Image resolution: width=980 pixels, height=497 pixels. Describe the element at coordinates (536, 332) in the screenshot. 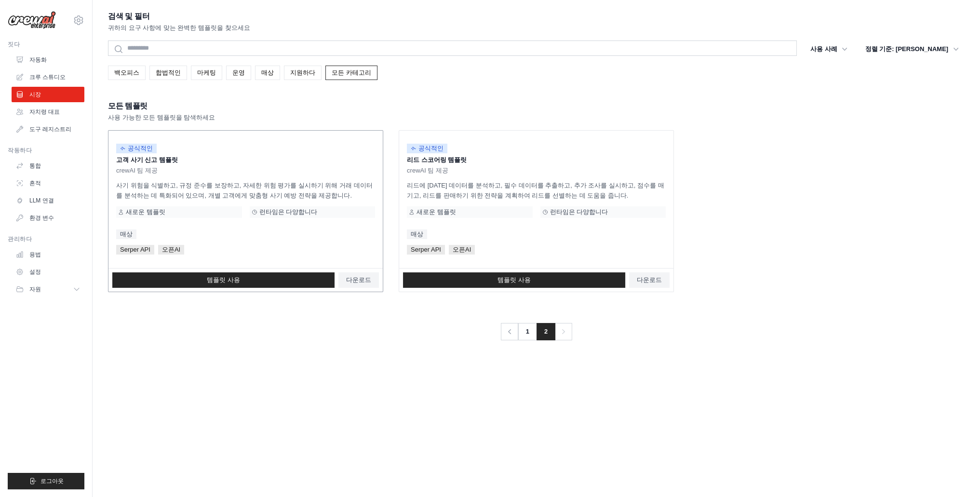

I see `nav: 쪽수 매기기` at that location.